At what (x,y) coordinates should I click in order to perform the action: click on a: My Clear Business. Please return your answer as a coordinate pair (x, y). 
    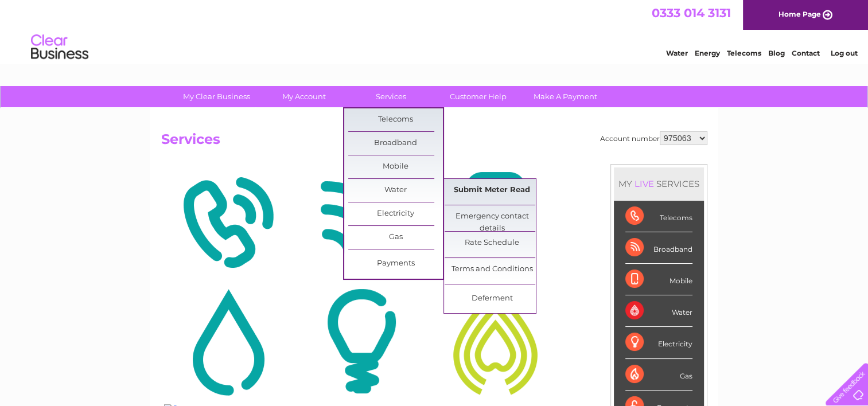
    Looking at the image, I should click on (216, 96).